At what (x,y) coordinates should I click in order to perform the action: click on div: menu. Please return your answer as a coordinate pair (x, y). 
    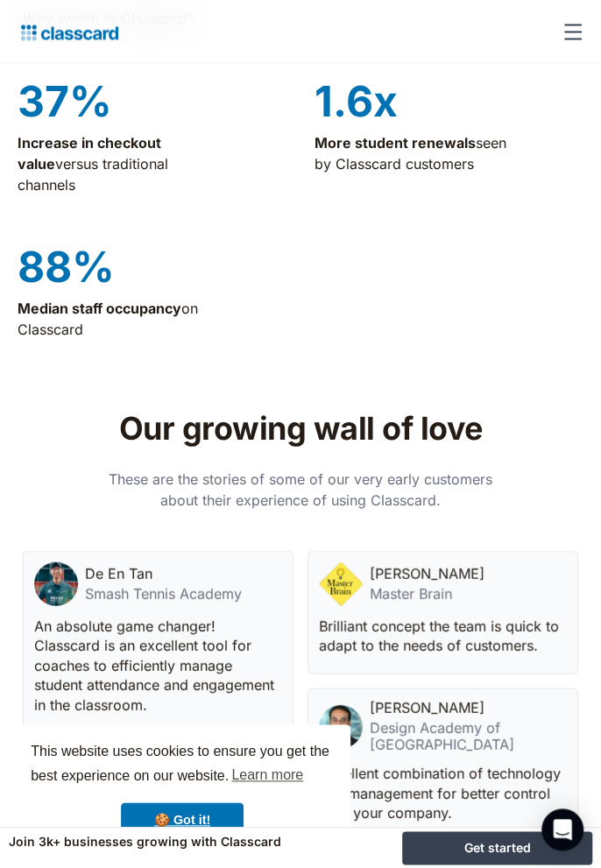
    Looking at the image, I should click on (569, 31).